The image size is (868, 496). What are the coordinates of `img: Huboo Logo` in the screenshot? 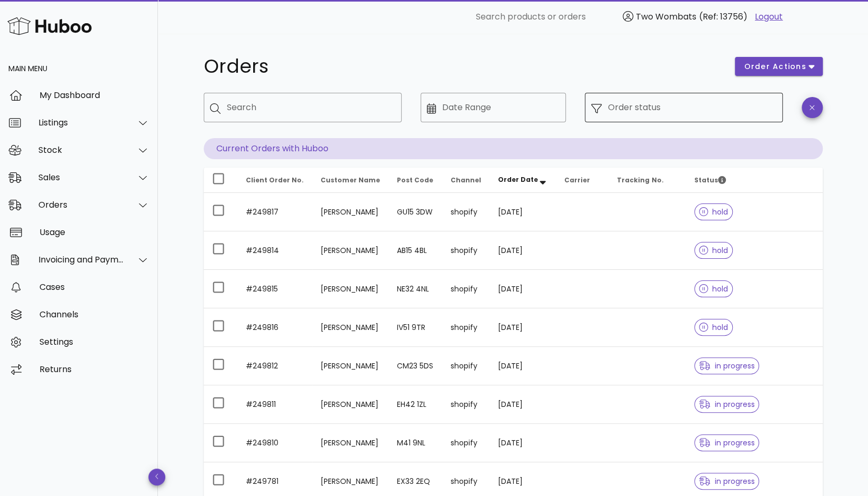 It's located at (49, 26).